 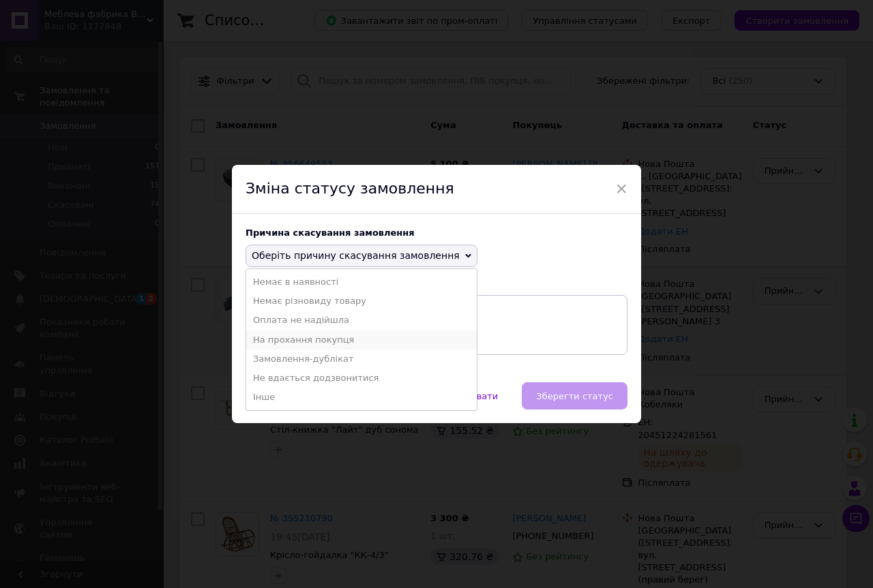 What do you see at coordinates (355, 256) in the screenshot?
I see `span: Оберіть причину скасування замовлення` at bounding box center [355, 256].